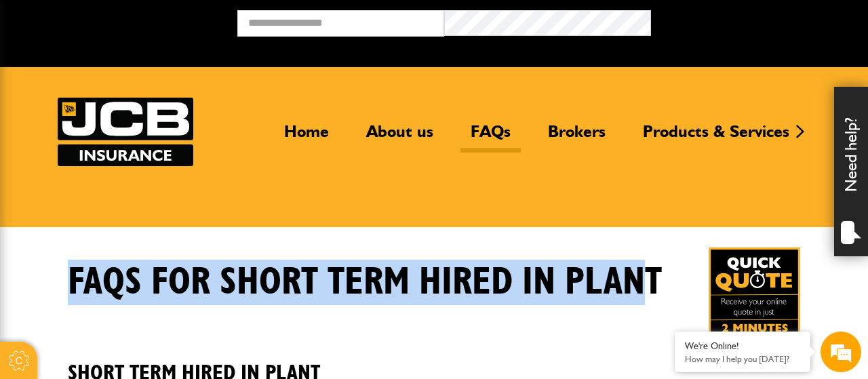 The width and height of the screenshot is (868, 379). Describe the element at coordinates (215, 299) in the screenshot. I see `em: Start Chat` at that location.